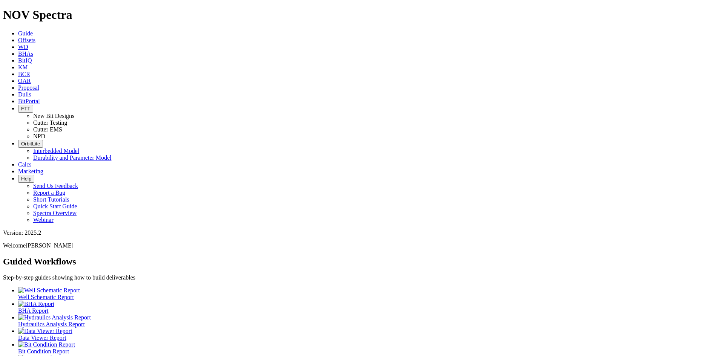 This screenshot has width=724, height=356. What do you see at coordinates (26, 179) in the screenshot?
I see `span: Help` at bounding box center [26, 179].